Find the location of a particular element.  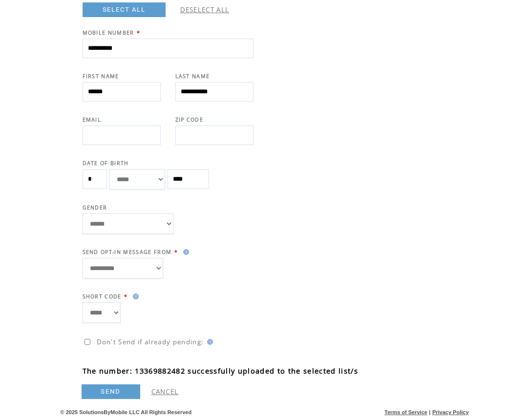

span: Don't Send if already pending: is located at coordinates (151, 342).